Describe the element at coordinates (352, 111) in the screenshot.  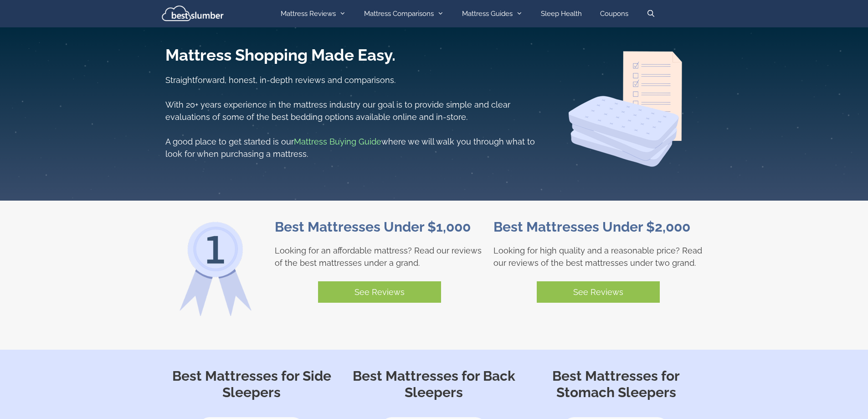
I see `p: With 20+ years experience in the mattress industry our goal is to provide simple and clear evalua...` at that location.